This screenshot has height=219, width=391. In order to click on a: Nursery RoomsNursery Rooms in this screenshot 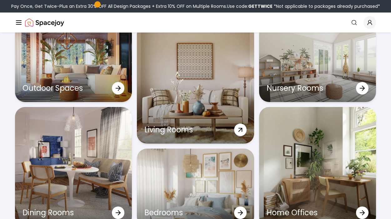, I will do `click(318, 63)`.